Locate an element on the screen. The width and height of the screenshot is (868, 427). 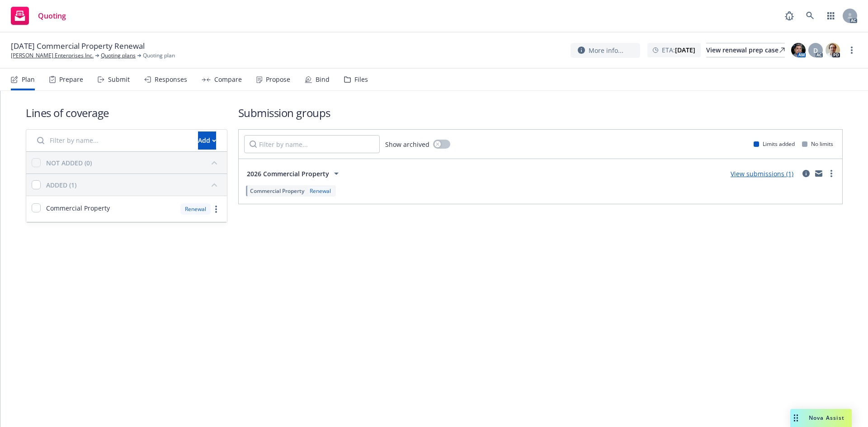
a: mail is located at coordinates (819, 173).